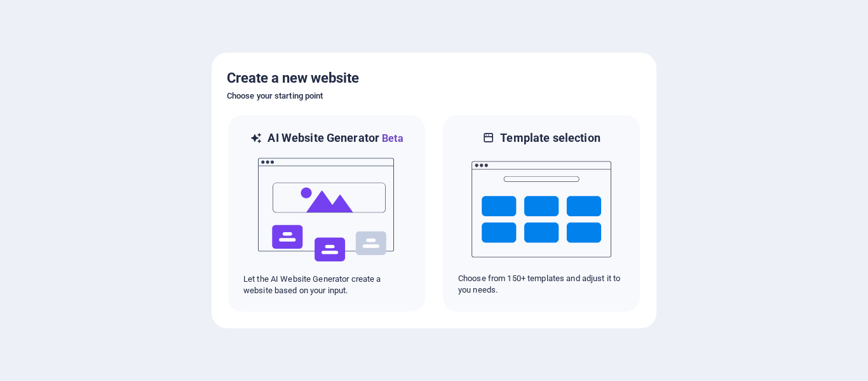 The width and height of the screenshot is (868, 381). Describe the element at coordinates (434, 96) in the screenshot. I see `h6: Choose your starting point` at that location.